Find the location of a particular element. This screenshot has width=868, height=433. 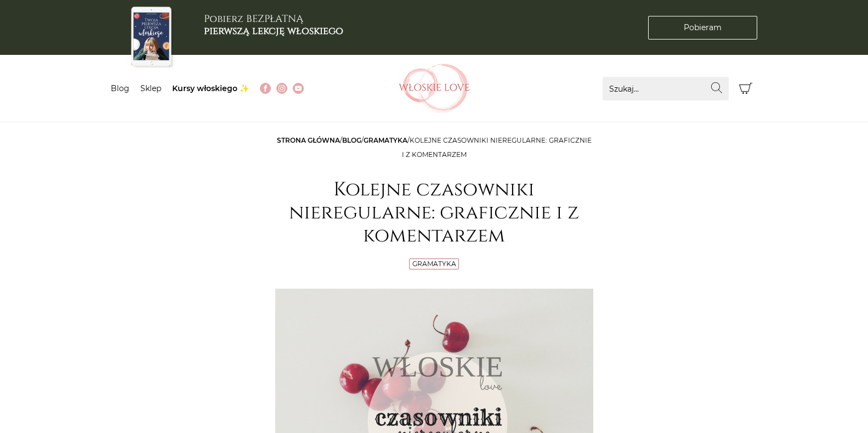

a: Strona główna is located at coordinates (308, 139).